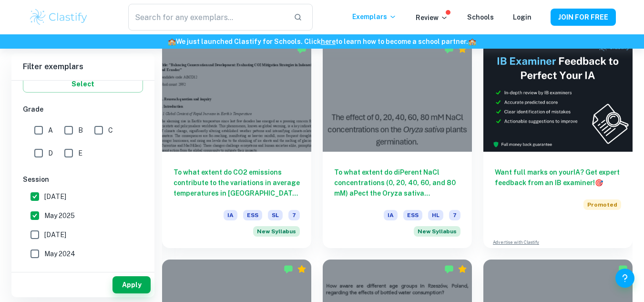  I want to click on a: Login, so click(522, 17).